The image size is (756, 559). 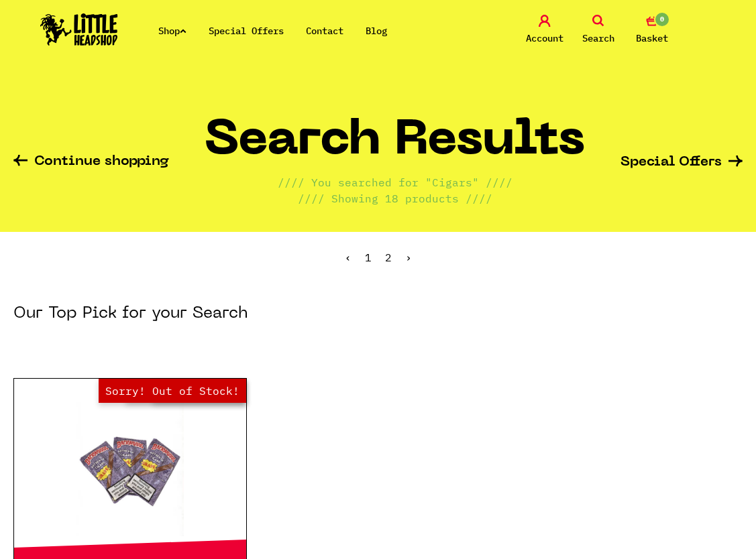 I want to click on a: Contact, so click(x=325, y=31).